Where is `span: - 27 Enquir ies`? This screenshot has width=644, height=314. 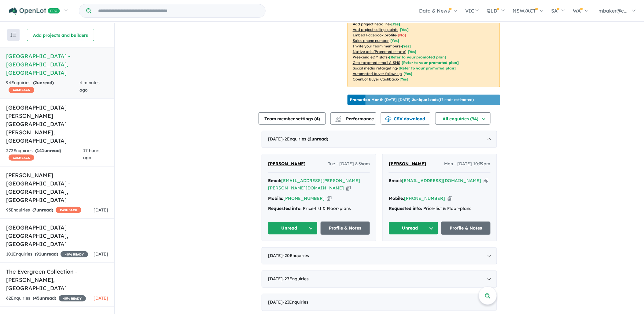
span: - 27 Enquir ies is located at coordinates (296, 279).